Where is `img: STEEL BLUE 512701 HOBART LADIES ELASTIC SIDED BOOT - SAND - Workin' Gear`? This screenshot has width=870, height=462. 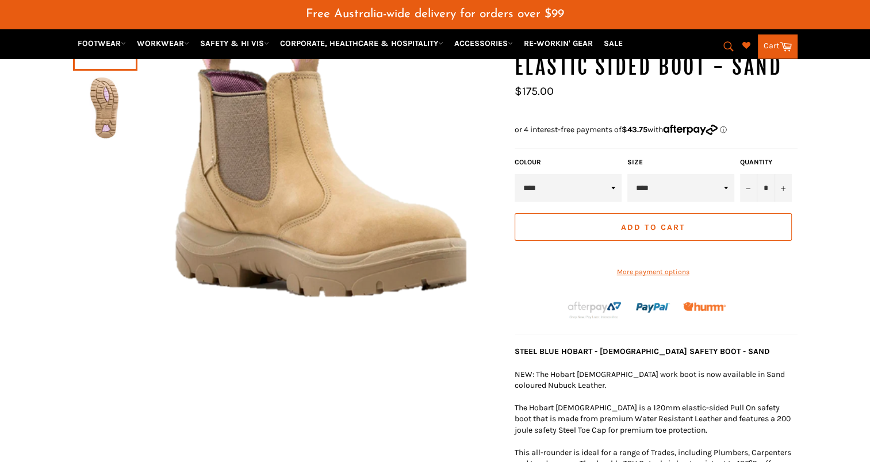
img: STEEL BLUE 512701 HOBART LADIES ELASTIC SIDED BOOT - SAND - Workin' Gear is located at coordinates (105, 108).